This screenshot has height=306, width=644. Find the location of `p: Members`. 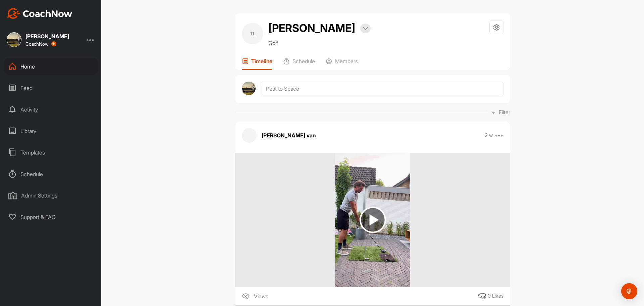

p: Members is located at coordinates (346, 61).